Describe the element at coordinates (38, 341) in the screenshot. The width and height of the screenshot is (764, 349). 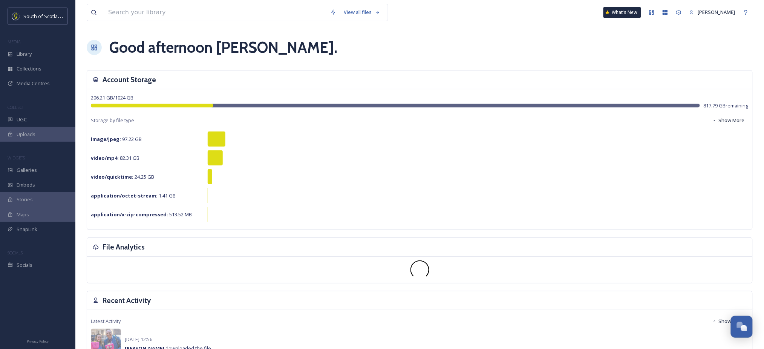
I see `span: Privacy Policy` at that location.